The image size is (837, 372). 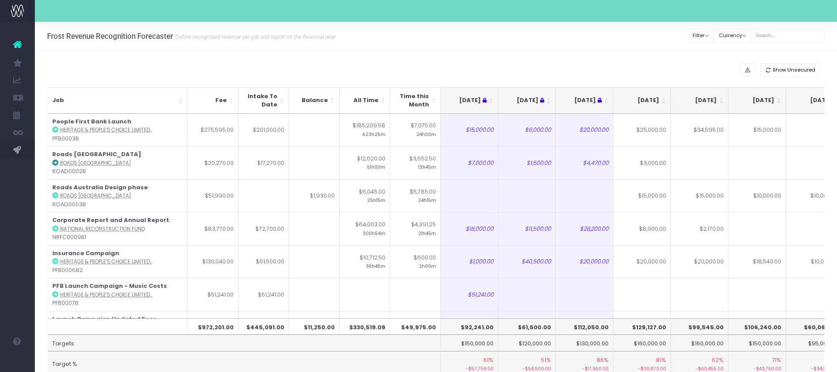 What do you see at coordinates (585, 100) in the screenshot?
I see `th: Aug 25 : activate to sort column ascending` at bounding box center [585, 100].